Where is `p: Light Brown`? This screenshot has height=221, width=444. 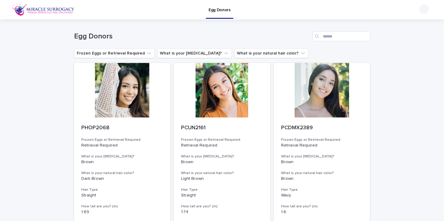
p: Light Brown is located at coordinates (222, 178).